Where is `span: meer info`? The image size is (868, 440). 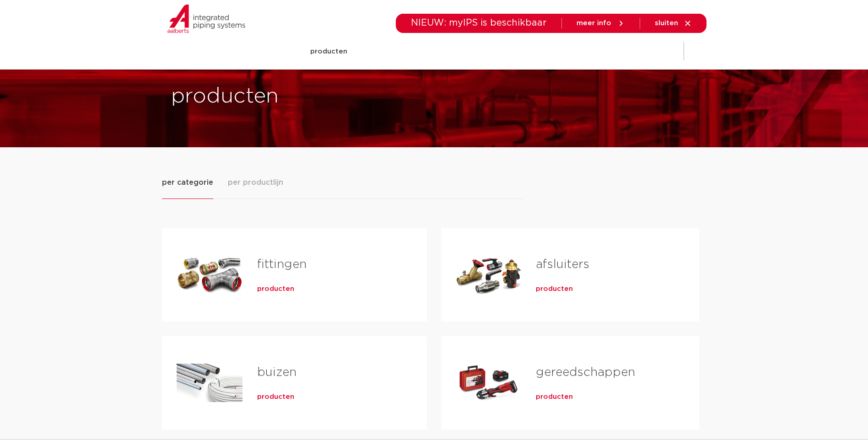 span: meer info is located at coordinates (594, 23).